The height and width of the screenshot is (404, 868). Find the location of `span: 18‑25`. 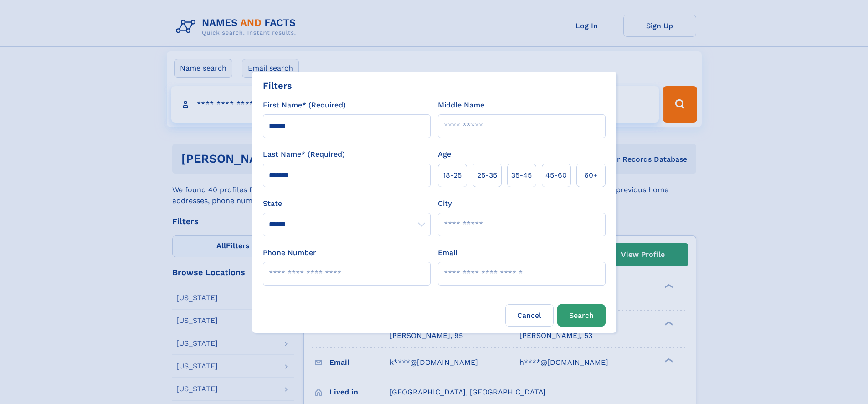

span: 18‑25 is located at coordinates (452, 175).